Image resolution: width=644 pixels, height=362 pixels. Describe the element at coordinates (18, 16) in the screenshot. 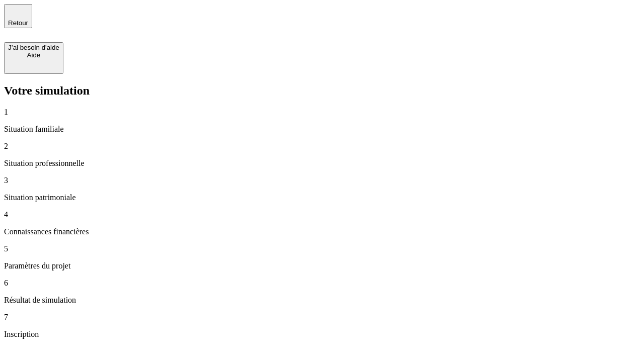

I see `button: Retour` at that location.